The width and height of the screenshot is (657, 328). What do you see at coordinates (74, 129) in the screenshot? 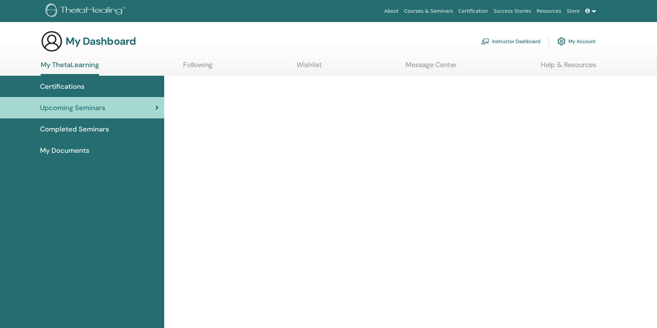
I see `span: Completed Seminars` at bounding box center [74, 129].